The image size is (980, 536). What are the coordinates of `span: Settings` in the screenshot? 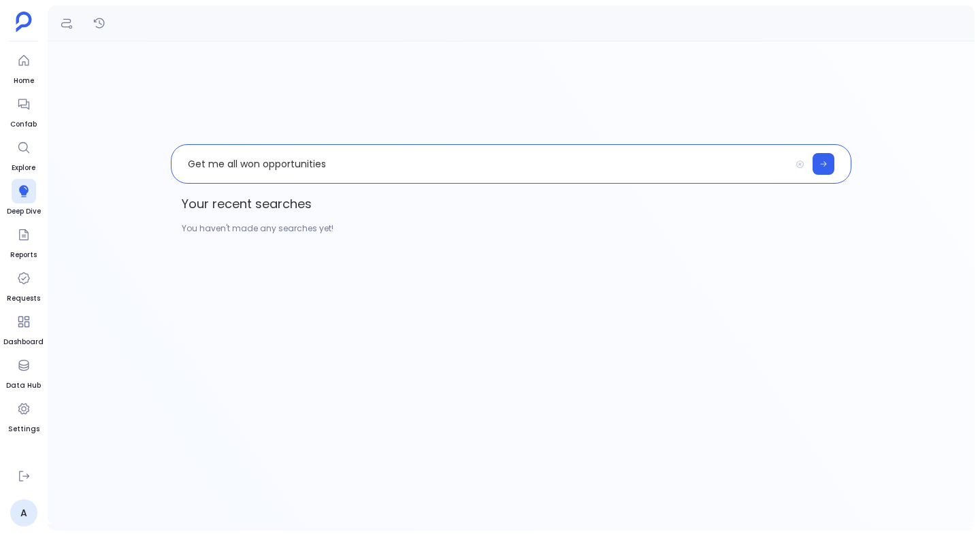 It's located at (24, 429).